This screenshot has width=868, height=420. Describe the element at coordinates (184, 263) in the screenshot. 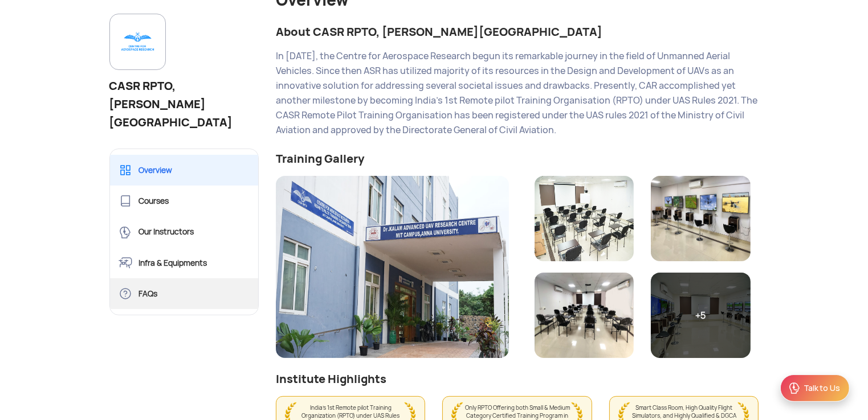

I see `a: Infra & Equipments` at that location.